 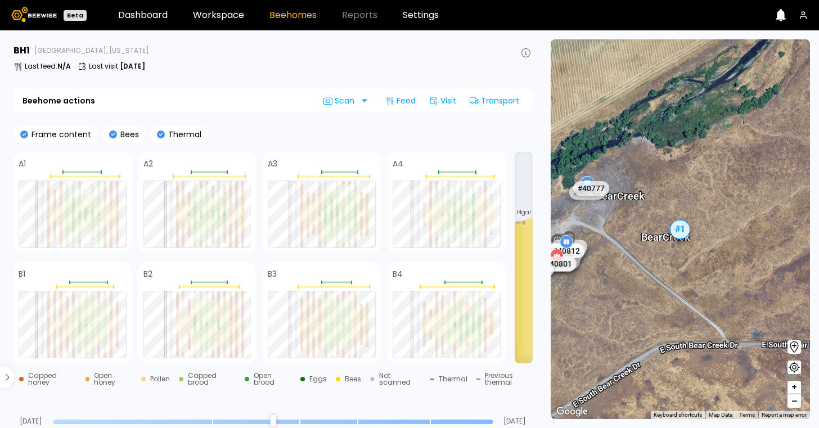 What do you see at coordinates (587, 192) in the screenshot?
I see `div: # 40792` at bounding box center [587, 192].